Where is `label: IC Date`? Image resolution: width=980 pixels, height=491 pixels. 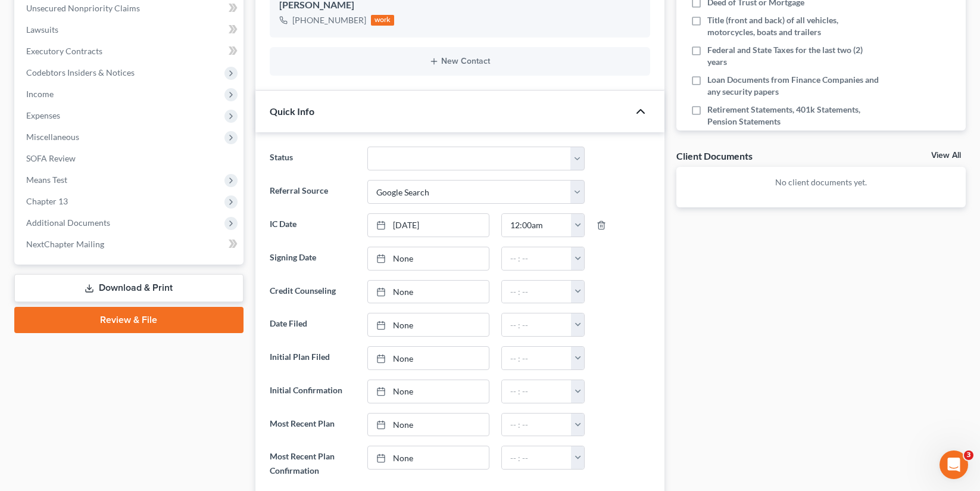
label: IC Date is located at coordinates (313, 225).